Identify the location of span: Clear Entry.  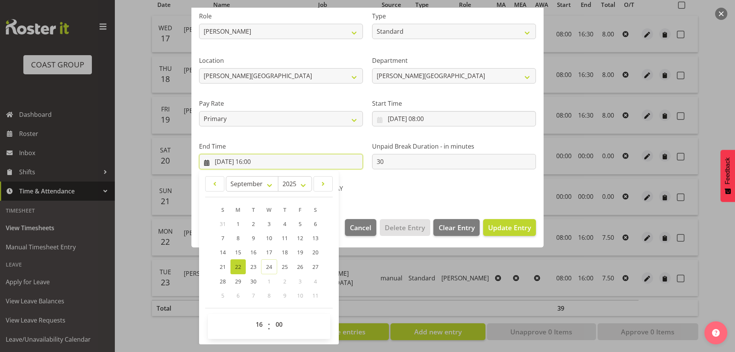
(457, 228).